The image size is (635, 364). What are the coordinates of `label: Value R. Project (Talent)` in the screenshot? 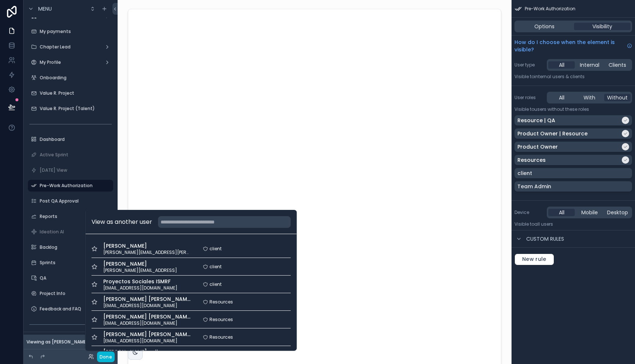 It's located at (76, 109).